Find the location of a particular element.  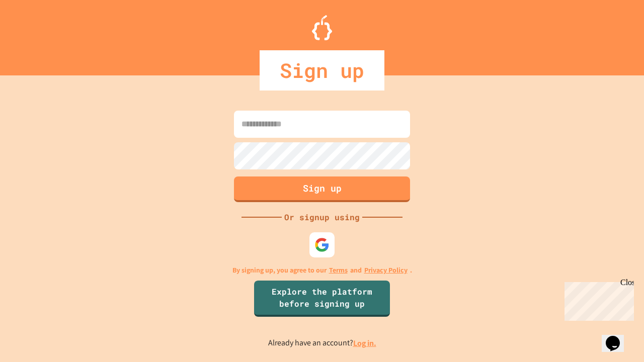

button: Sign up is located at coordinates (322, 189).